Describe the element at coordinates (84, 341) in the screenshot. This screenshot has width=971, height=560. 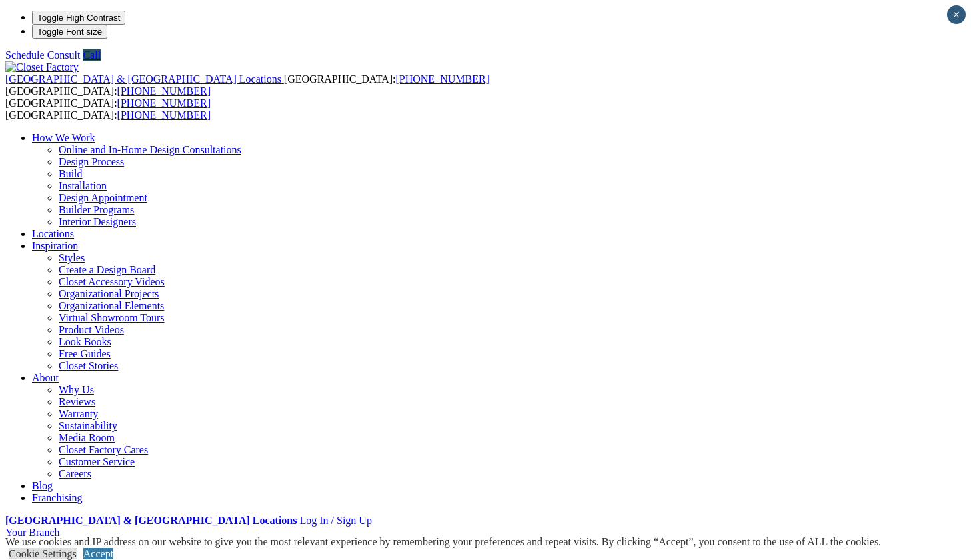
I see `a: Look Books` at that location.